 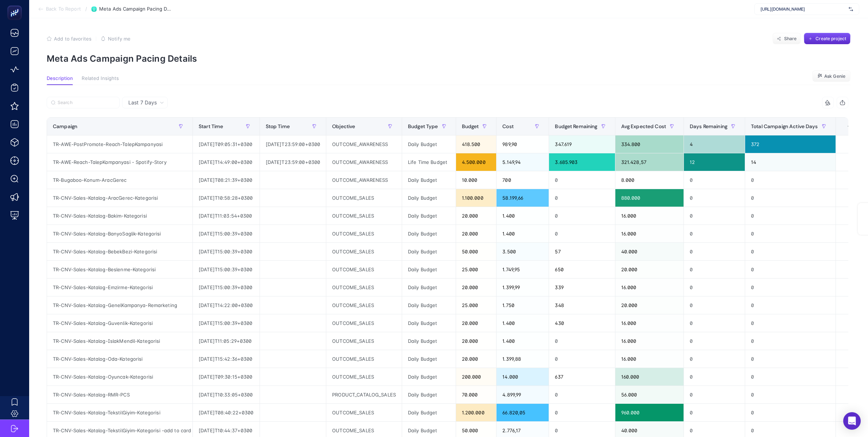 What do you see at coordinates (522, 180) in the screenshot?
I see `div: 700` at bounding box center [522, 180].